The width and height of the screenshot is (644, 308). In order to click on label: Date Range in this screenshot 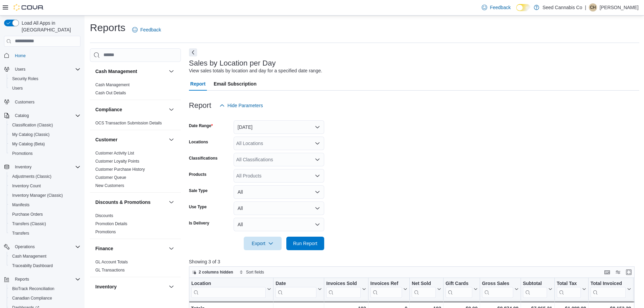, I will do `click(201, 125)`.